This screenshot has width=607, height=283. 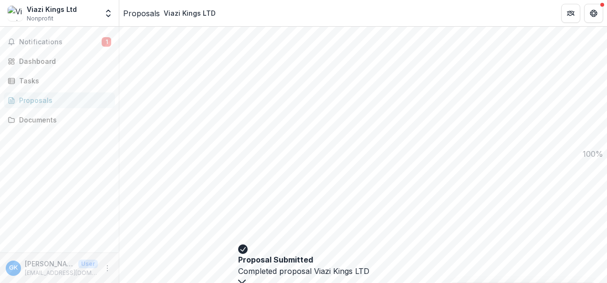 What do you see at coordinates (171, 13) in the screenshot?
I see `nav: breadcrumb` at bounding box center [171, 13].